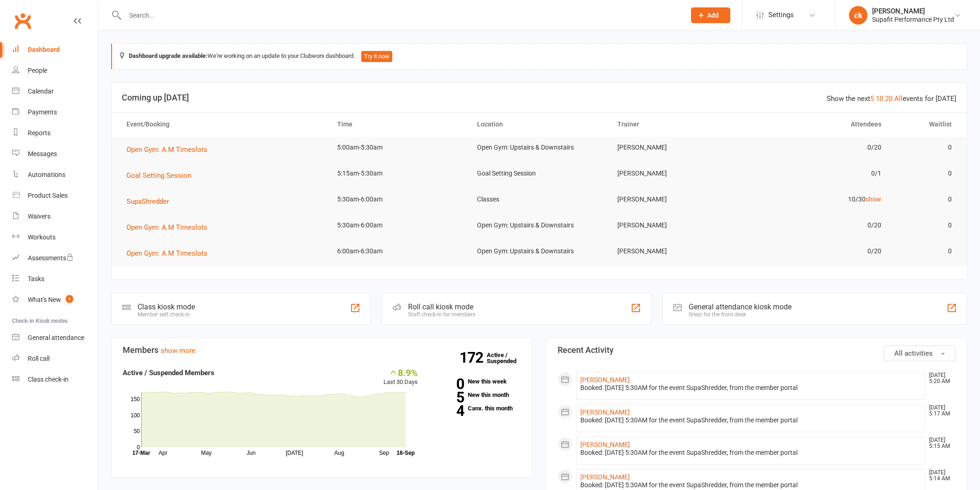 This screenshot has width=980, height=490. What do you see at coordinates (55, 112) in the screenshot?
I see `a: Payments` at bounding box center [55, 112].